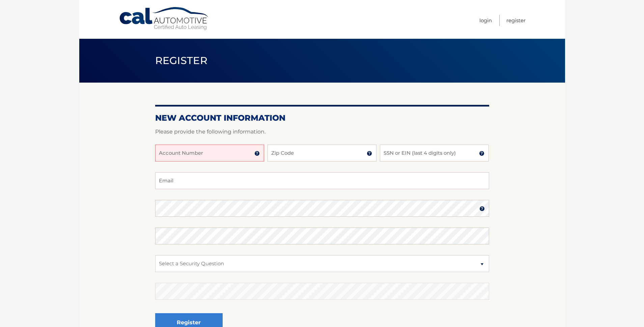 This screenshot has width=644, height=327. What do you see at coordinates (516, 20) in the screenshot?
I see `a: Register` at bounding box center [516, 20].